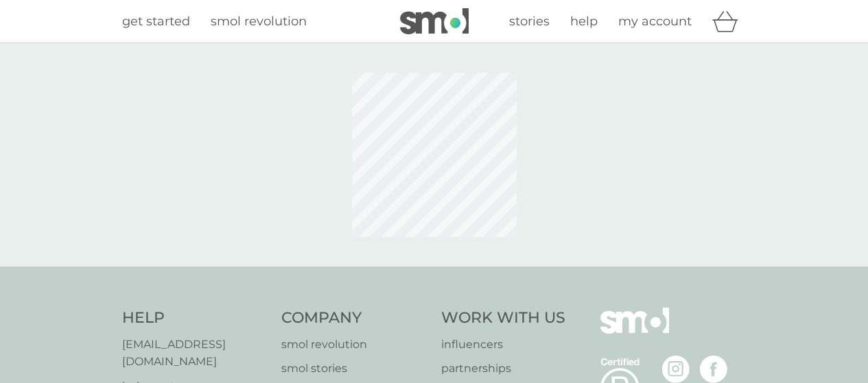  What do you see at coordinates (503, 369) in the screenshot?
I see `p: partnerships` at bounding box center [503, 369].